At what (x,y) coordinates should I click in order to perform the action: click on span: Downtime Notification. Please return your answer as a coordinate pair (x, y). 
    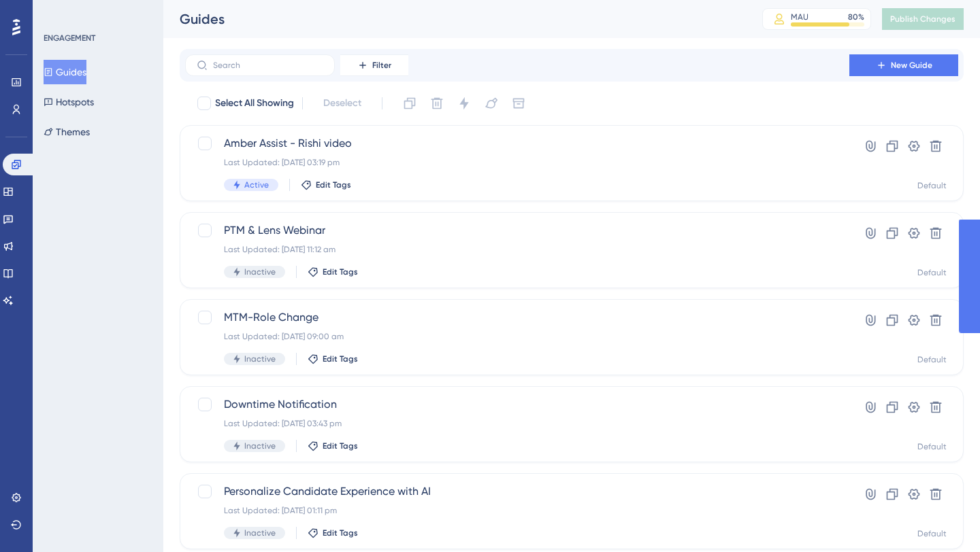
    Looking at the image, I should click on (517, 404).